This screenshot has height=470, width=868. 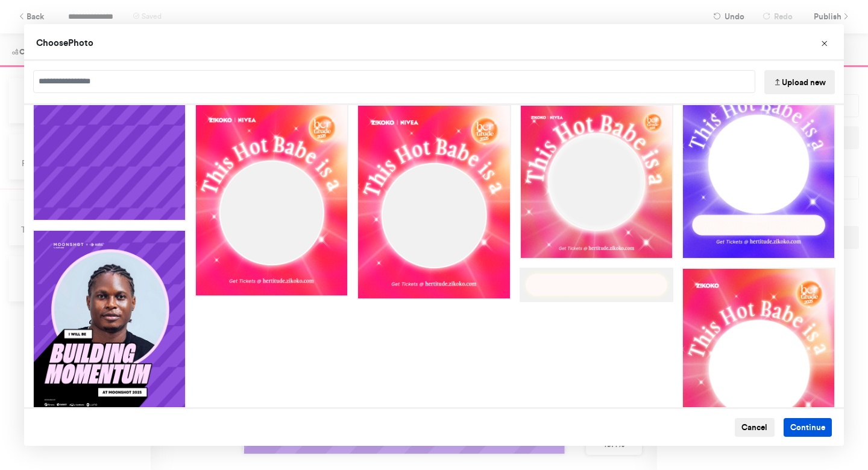 I want to click on div: Choose Image, so click(x=434, y=235).